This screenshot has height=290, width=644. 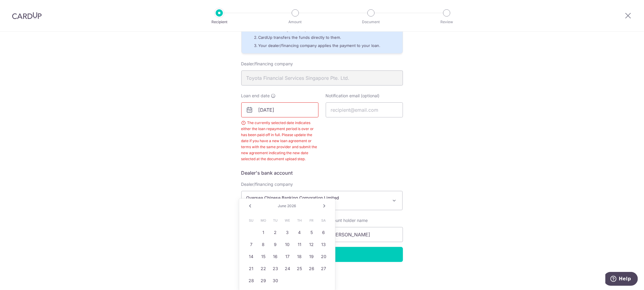 I want to click on p: Oversea Chinese Banking Corporation Limited, so click(x=318, y=198).